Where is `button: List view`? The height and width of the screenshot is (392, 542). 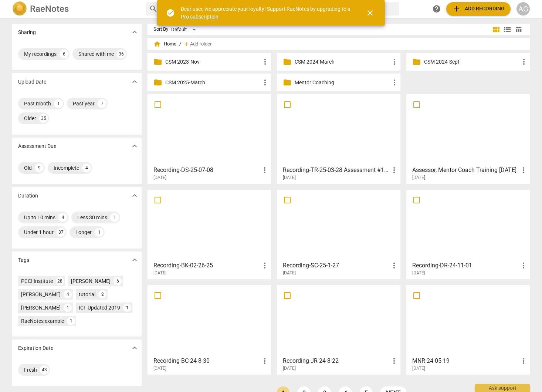 button: List view is located at coordinates (508, 29).